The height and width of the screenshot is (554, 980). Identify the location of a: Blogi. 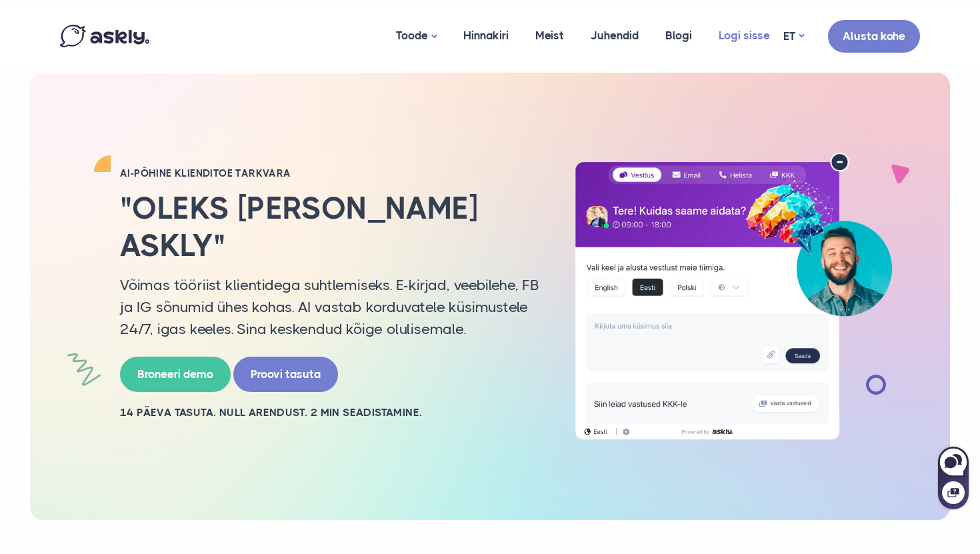
(678, 35).